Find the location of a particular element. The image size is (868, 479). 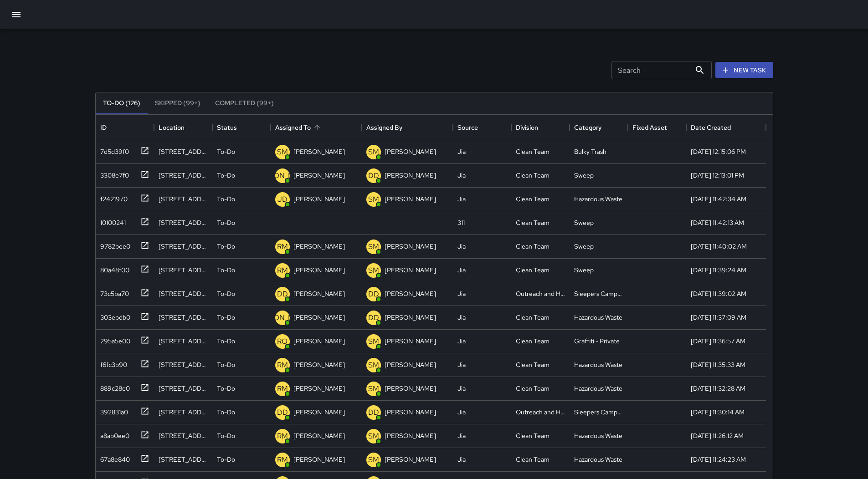

div: 67a8e840 is located at coordinates (113, 458).